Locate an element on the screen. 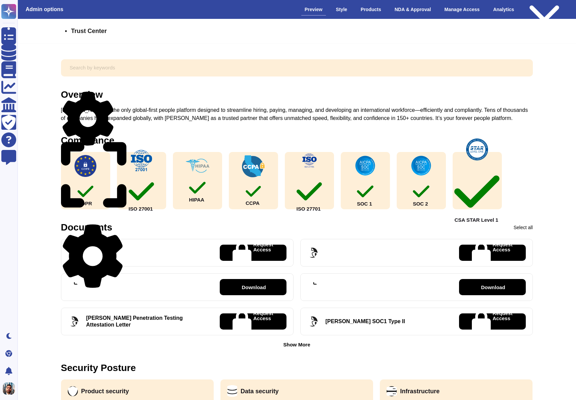 This screenshot has width=576, height=400. div: NDA & Approval is located at coordinates (413, 9).